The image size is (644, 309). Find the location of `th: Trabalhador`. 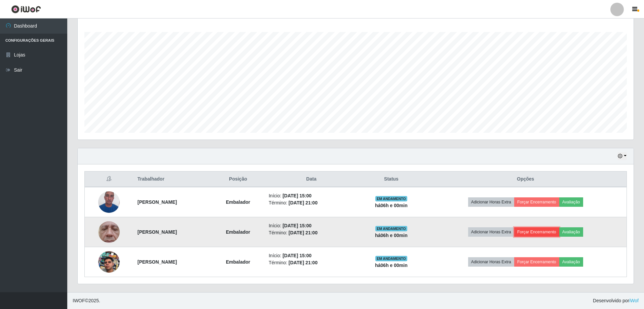

th: Trabalhador is located at coordinates (173, 179).